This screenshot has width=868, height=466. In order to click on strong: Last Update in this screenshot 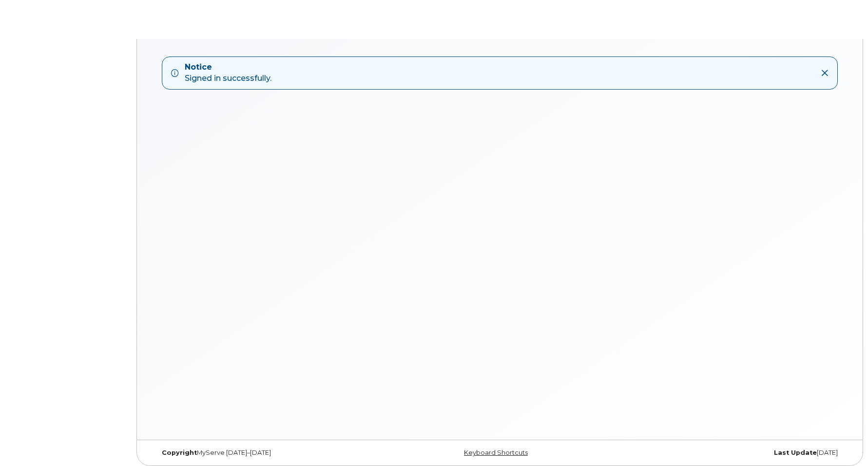, I will do `click(795, 452)`.